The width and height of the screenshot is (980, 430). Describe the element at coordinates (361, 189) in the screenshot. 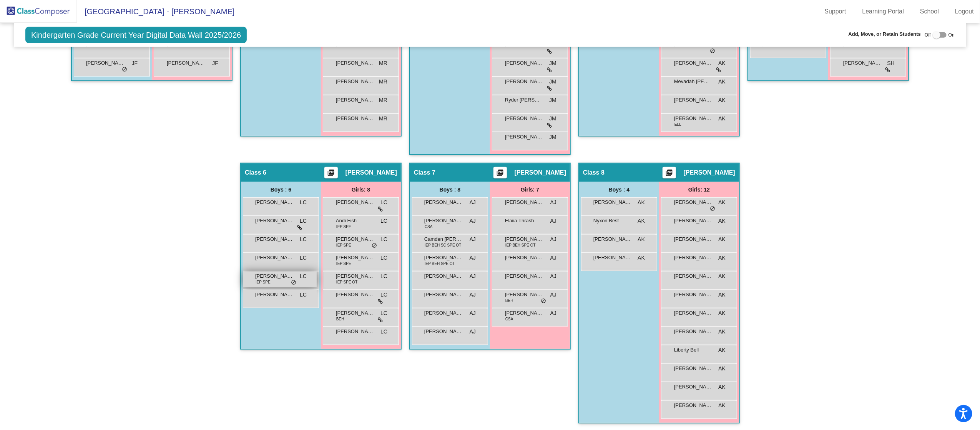

I see `div: Girls: 8` at that location.